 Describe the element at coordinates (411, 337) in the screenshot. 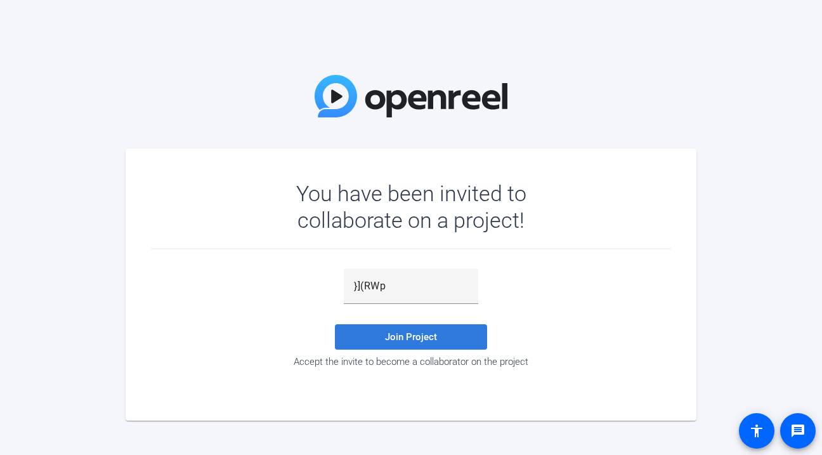

I see `button: Join Project` at that location.